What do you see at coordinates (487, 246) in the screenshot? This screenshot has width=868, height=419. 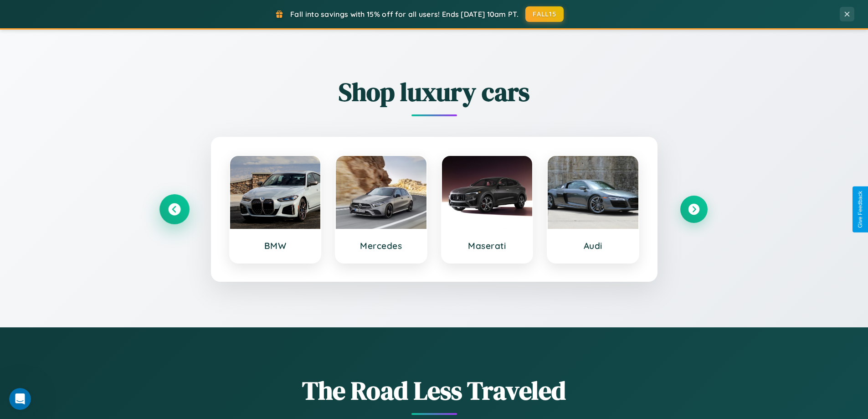 I see `h3: Maserati` at bounding box center [487, 246].